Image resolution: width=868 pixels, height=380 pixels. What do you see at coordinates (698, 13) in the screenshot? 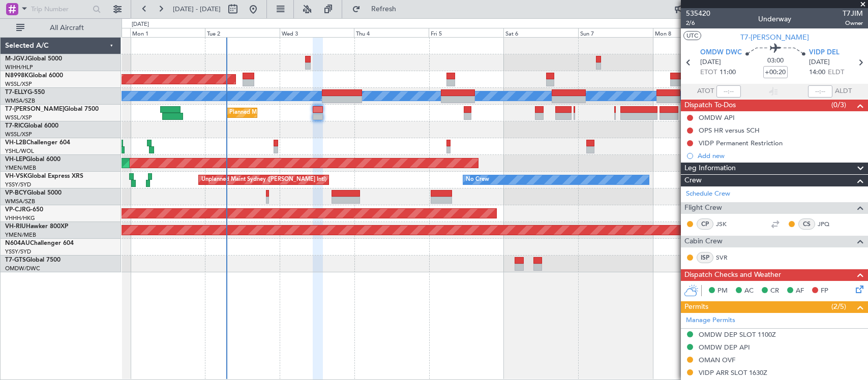
I see `span: 535420` at bounding box center [698, 13].